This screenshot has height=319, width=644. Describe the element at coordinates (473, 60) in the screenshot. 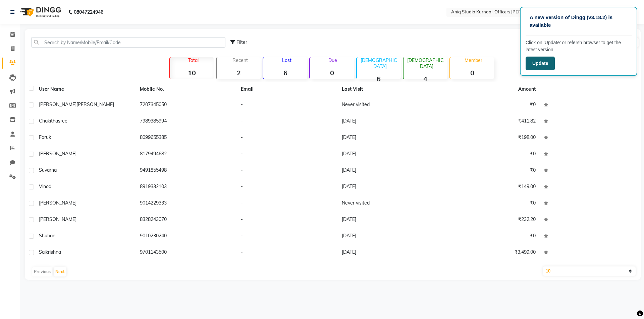

I see `p: Member` at that location.